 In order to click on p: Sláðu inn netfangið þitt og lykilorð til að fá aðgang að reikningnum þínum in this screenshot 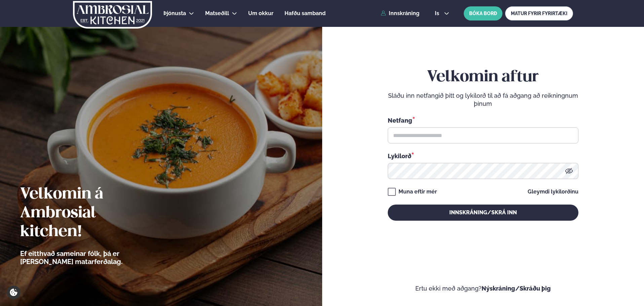, I will do `click(483, 100)`.